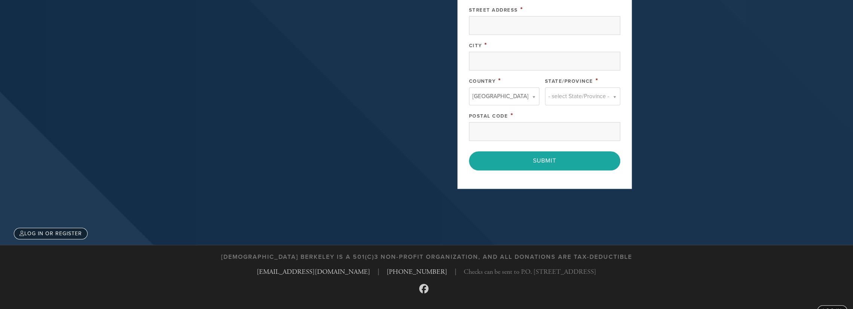 The height and width of the screenshot is (309, 853). Describe the element at coordinates (482, 81) in the screenshot. I see `label: Country` at that location.